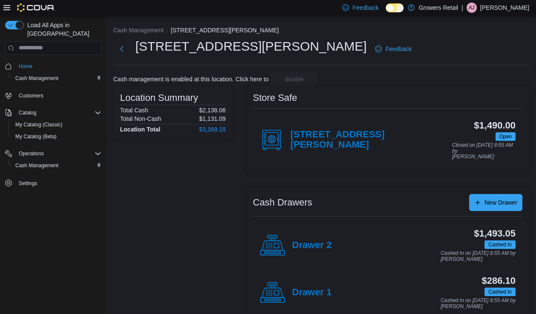  What do you see at coordinates (212, 119) in the screenshot?
I see `p: $1,131.09` at bounding box center [212, 119].